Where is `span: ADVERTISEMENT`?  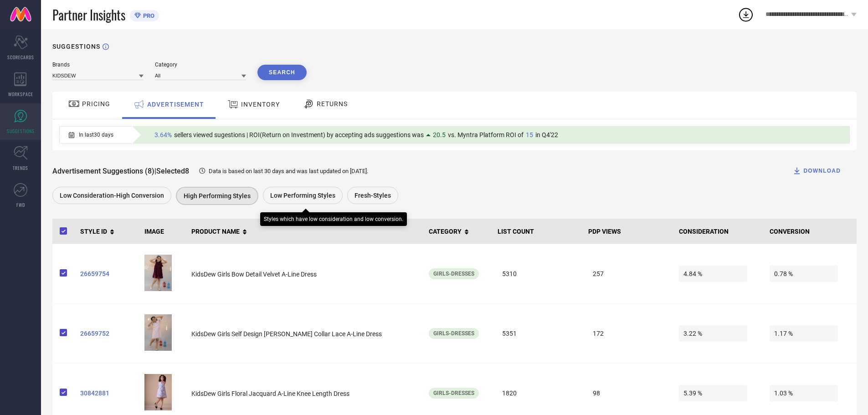
span: ADVERTISEMENT is located at coordinates (176, 104).